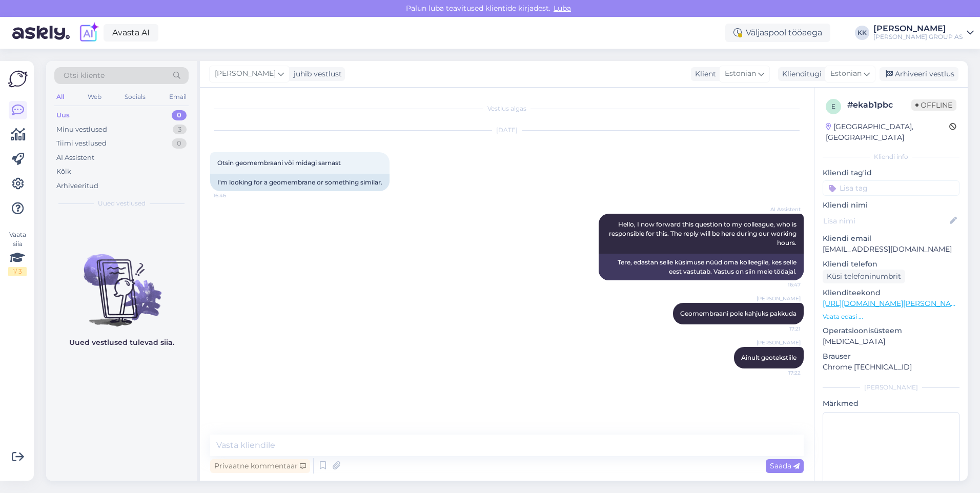 The height and width of the screenshot is (493, 980). What do you see at coordinates (890, 331) in the screenshot?
I see `p: Operatsioonisüsteem` at bounding box center [890, 331].